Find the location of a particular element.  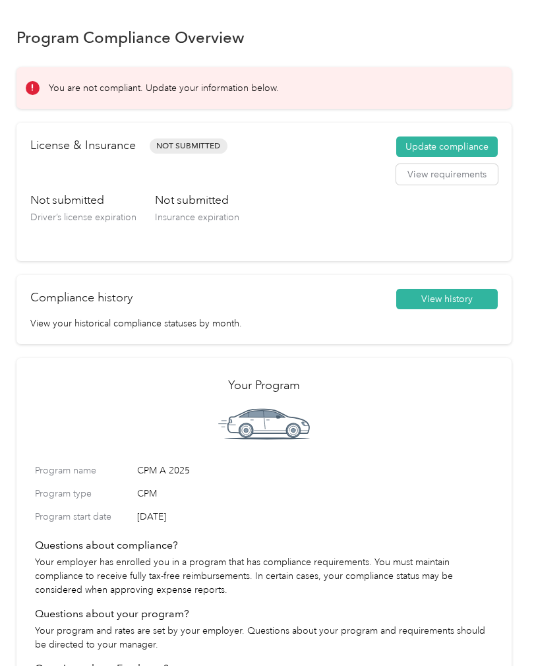

h4: Questions about your program? is located at coordinates (264, 613).